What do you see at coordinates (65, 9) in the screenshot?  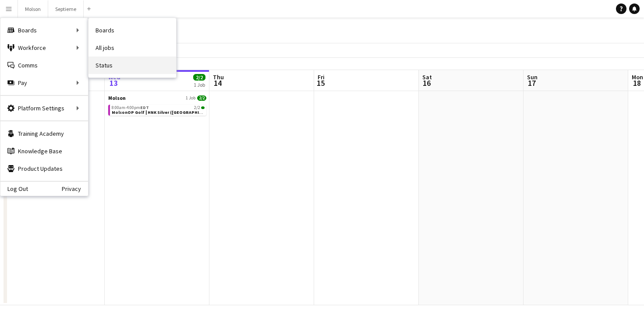 I see `button: Septieme` at bounding box center [65, 9].